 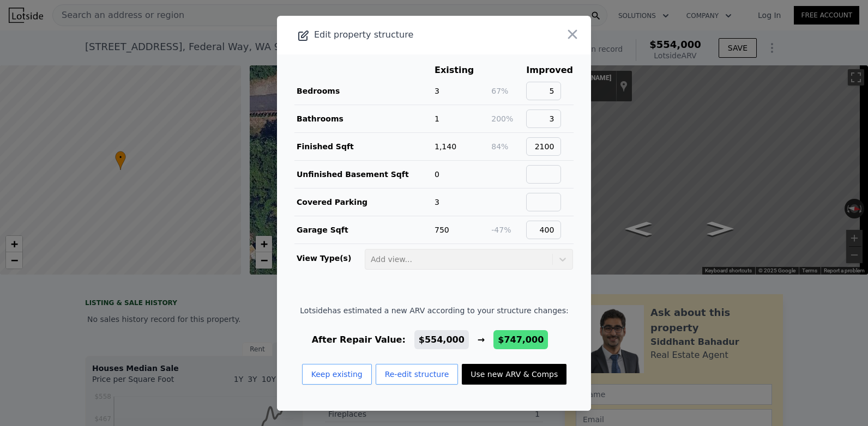 I want to click on span: Lotside has estimated a new ARV according to your structure changes:, so click(x=434, y=311).